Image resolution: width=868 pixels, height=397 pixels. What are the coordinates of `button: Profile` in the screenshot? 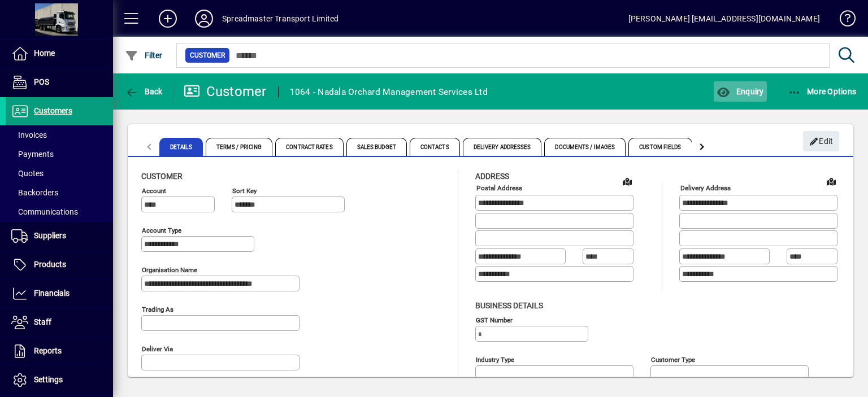 It's located at (204, 18).